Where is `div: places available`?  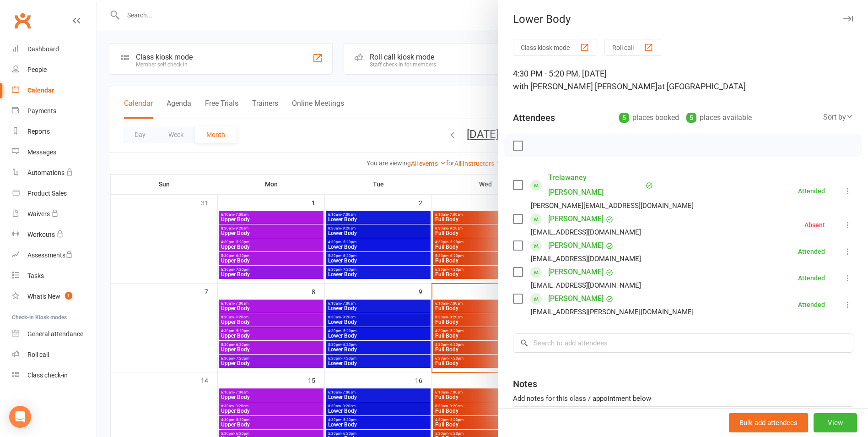 div: places available is located at coordinates (719, 118).